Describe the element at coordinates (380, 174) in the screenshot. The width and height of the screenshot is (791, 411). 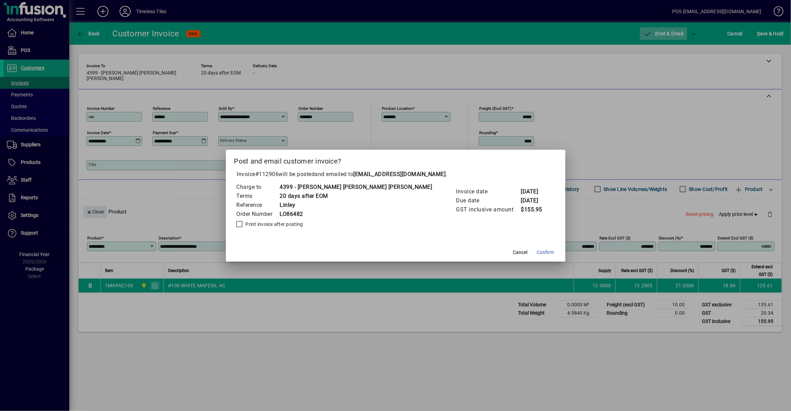
I see `span: and emailed to` at that location.